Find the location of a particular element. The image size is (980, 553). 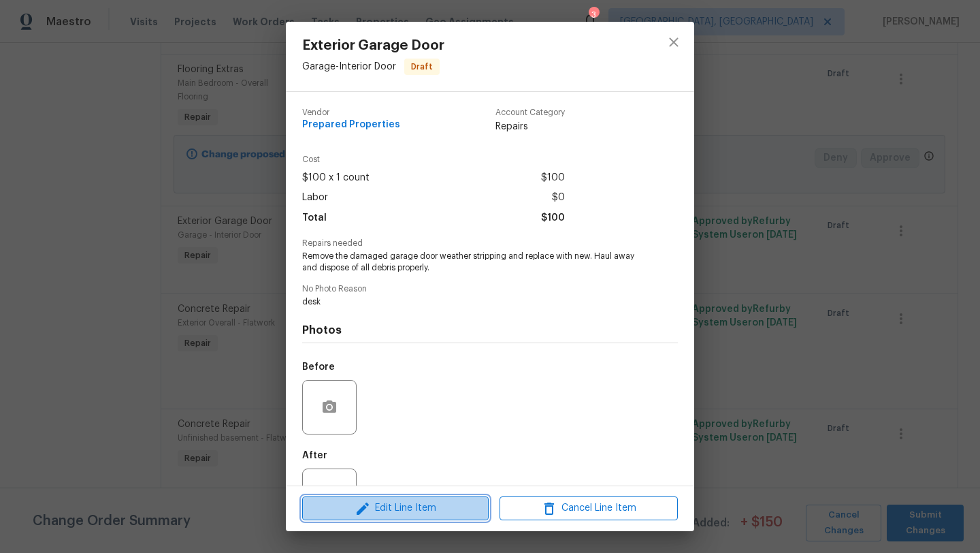

div: 3 is located at coordinates (593, 15).